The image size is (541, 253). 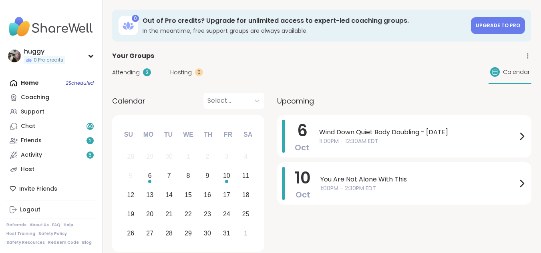 I want to click on a: About Us, so click(x=39, y=225).